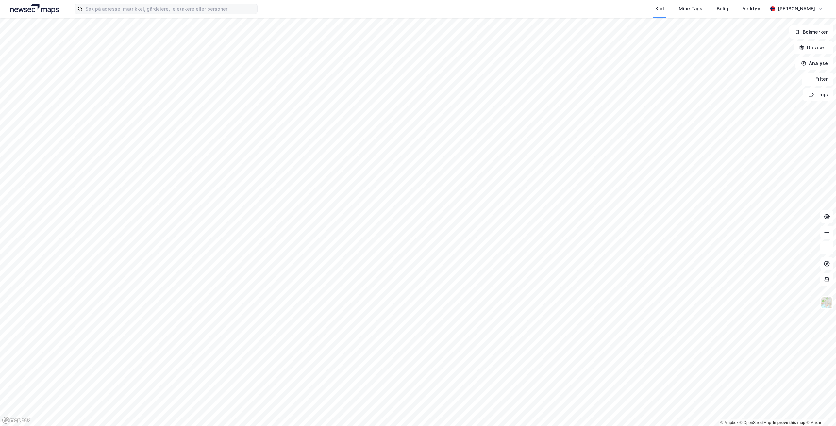 The height and width of the screenshot is (426, 836). What do you see at coordinates (811, 32) in the screenshot?
I see `button: Bokmerker` at bounding box center [811, 32].